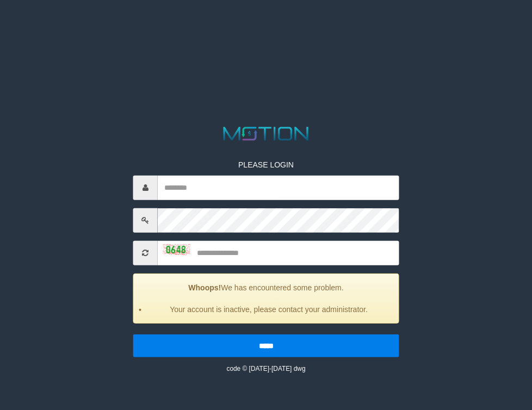 This screenshot has width=532, height=410. Describe the element at coordinates (204, 288) in the screenshot. I see `strong: Whoops!` at that location.